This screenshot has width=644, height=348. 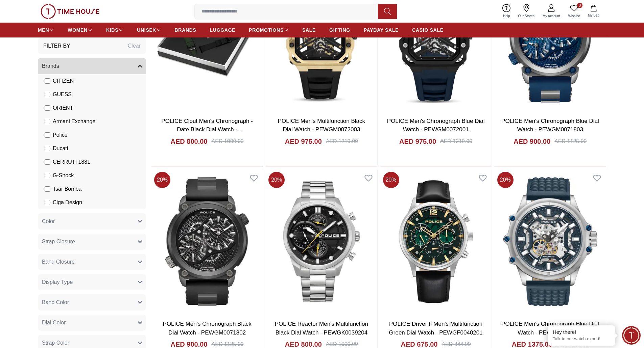 What do you see at coordinates (67, 203) in the screenshot?
I see `span: Ciga Design` at bounding box center [67, 203].